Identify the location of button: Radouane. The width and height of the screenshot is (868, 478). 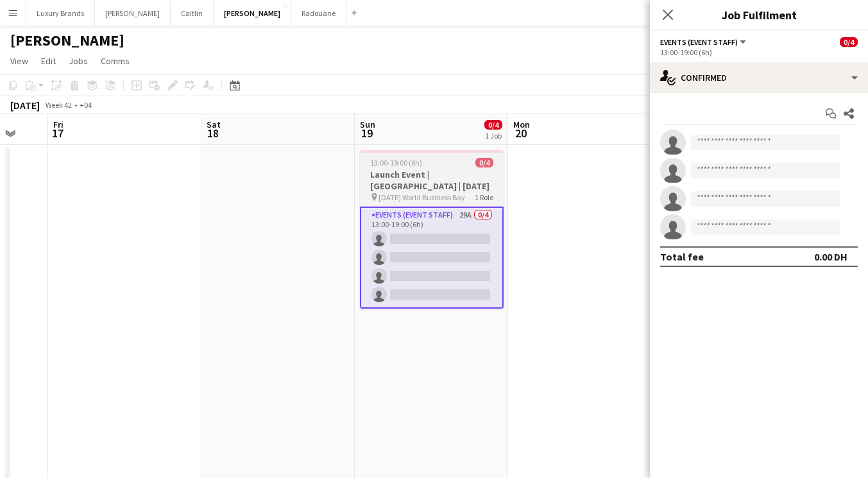
(319, 13).